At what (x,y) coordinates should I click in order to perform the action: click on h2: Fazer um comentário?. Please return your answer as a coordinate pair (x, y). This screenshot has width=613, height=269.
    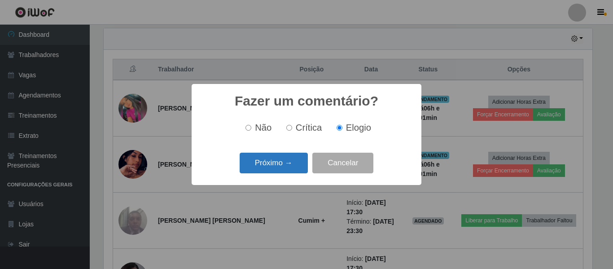
    Looking at the image, I should click on (307, 101).